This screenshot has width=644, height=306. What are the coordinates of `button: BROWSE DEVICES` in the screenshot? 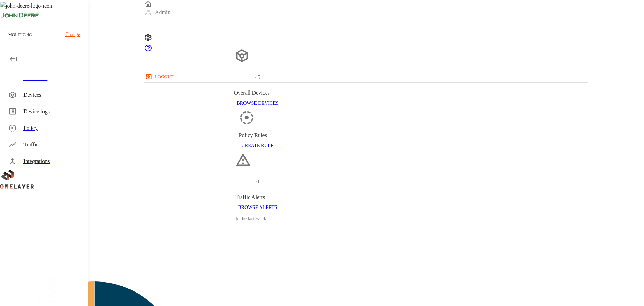 It's located at (258, 103).